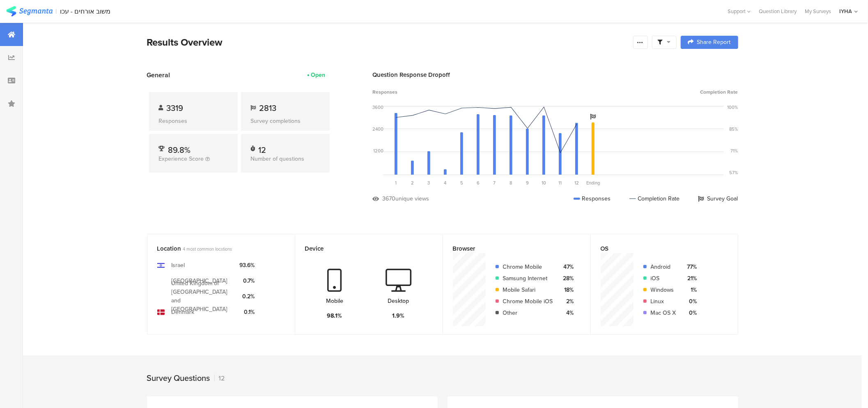  What do you see at coordinates (396, 183) in the screenshot?
I see `span: 1` at bounding box center [396, 183].